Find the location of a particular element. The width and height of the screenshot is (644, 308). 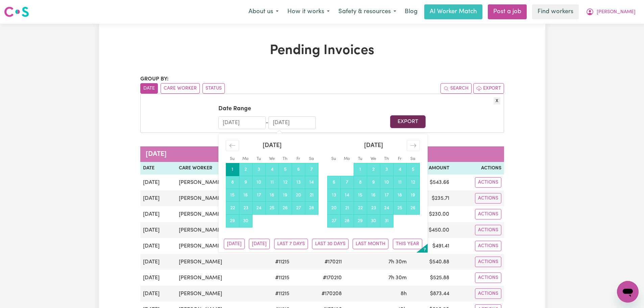

a: Careseekers logo is located at coordinates (17, 12).